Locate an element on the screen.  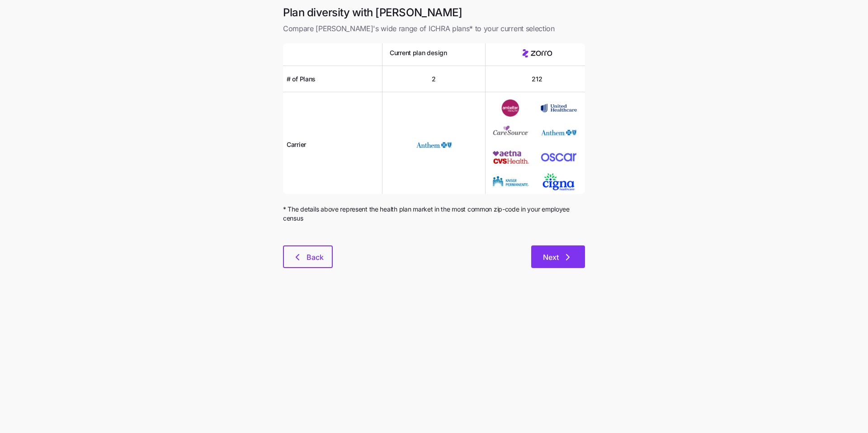
span: * The details above represent the health plan market in the most common zip-code in your employee... is located at coordinates (434, 214).